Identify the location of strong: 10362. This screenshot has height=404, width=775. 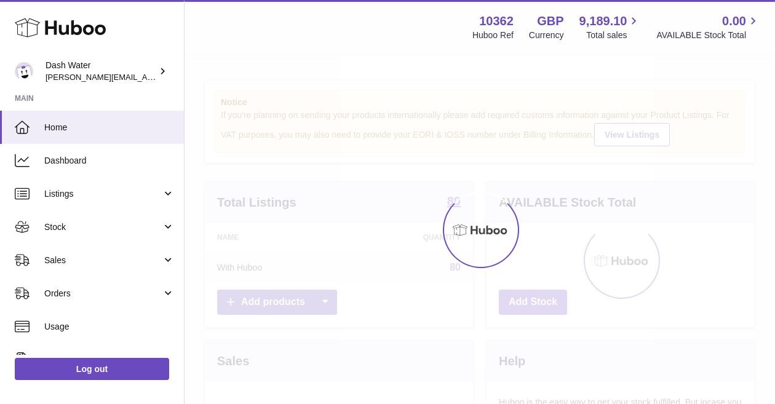
(496, 21).